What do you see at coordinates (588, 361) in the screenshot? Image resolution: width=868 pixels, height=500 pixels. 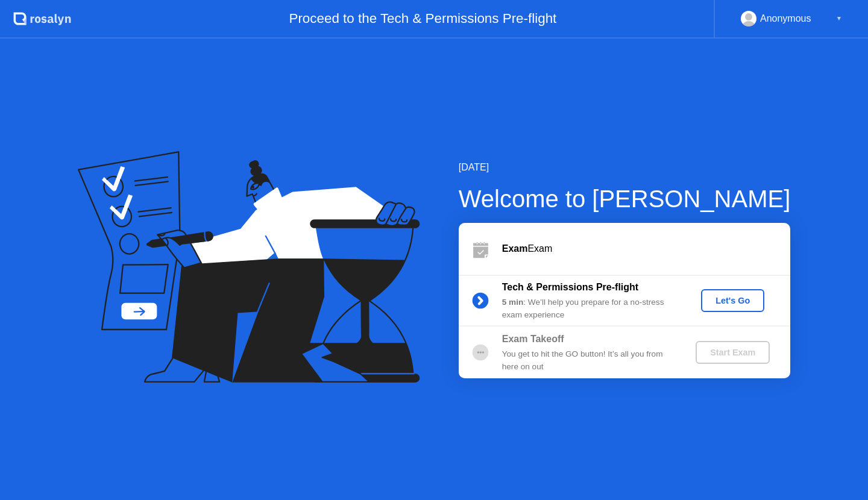 I see `div: You get to hit the GO button! It’s all you from here on out` at bounding box center [588, 361].